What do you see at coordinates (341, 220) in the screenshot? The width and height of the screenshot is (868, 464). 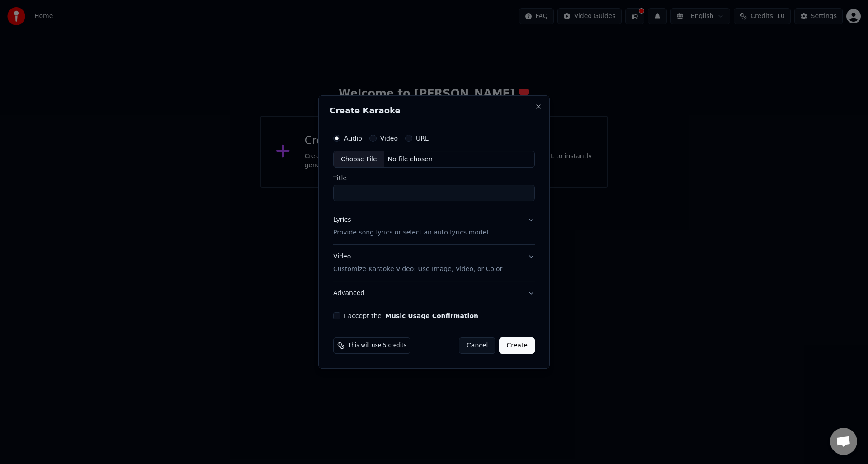 I see `div: Lyrics` at bounding box center [341, 220].